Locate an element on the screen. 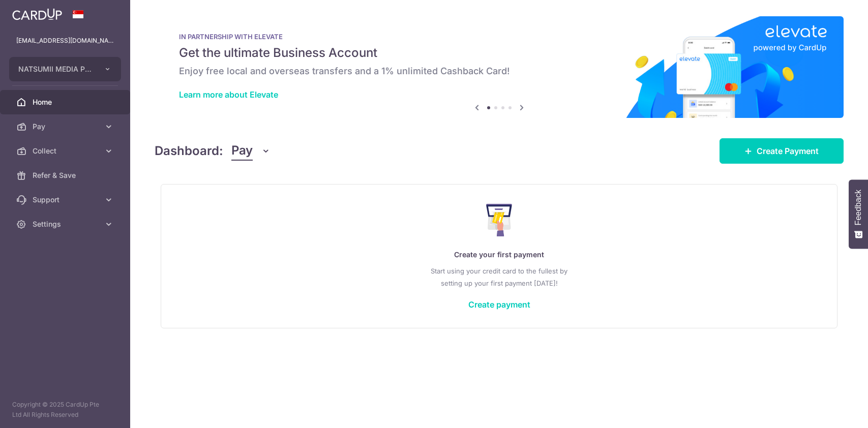 The image size is (868, 428). a: Create payment is located at coordinates (499, 305).